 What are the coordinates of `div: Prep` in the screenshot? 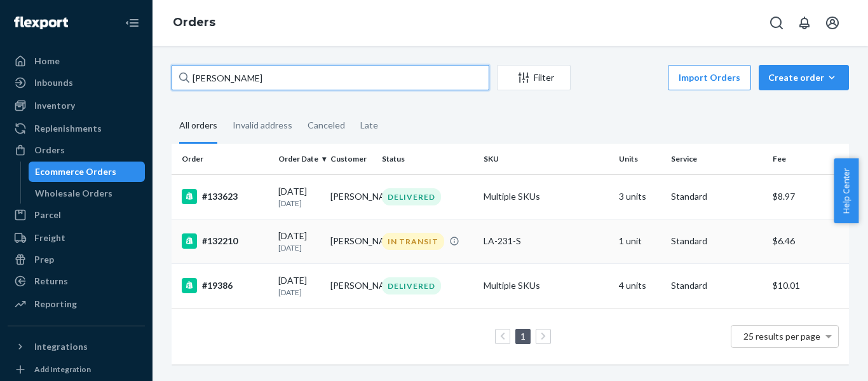 It's located at (44, 259).